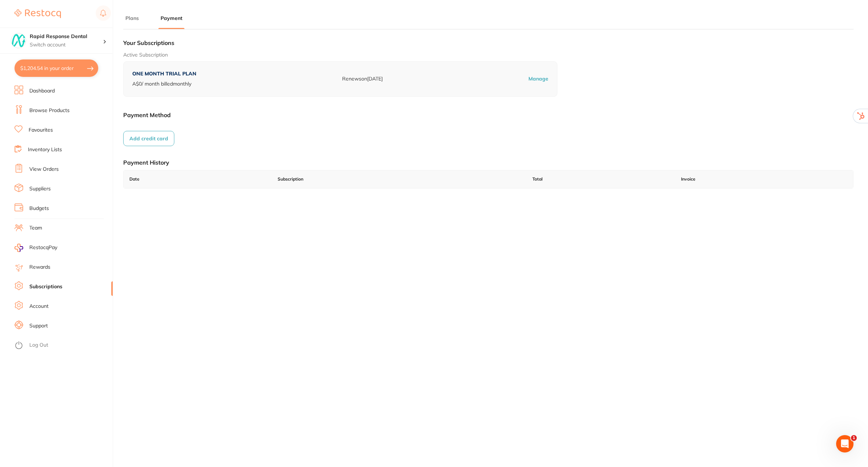  I want to click on a: Rewards, so click(40, 267).